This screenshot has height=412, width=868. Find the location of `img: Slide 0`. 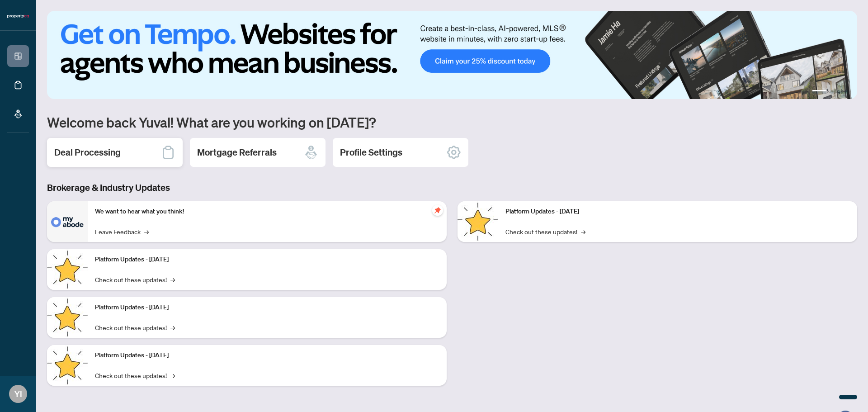

img: Slide 0 is located at coordinates (452, 55).